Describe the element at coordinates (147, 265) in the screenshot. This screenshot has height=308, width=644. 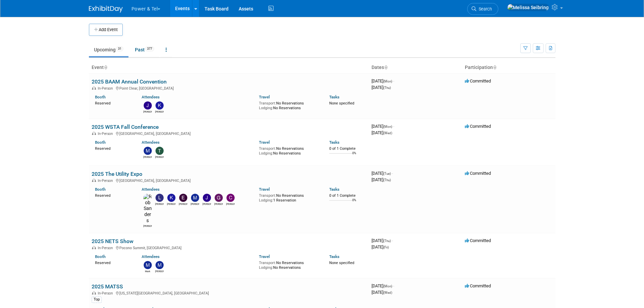
I see `img: Mark Monteleone` at that location.